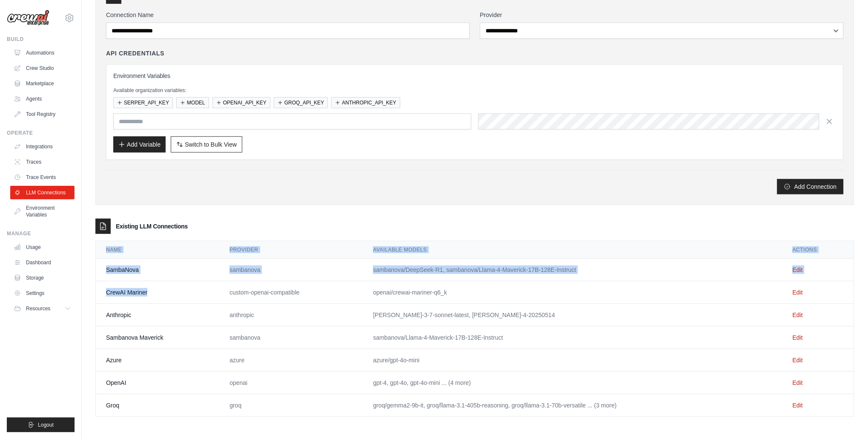 This screenshot has height=439, width=868. I want to click on h3: Environment Variables, so click(475, 76).